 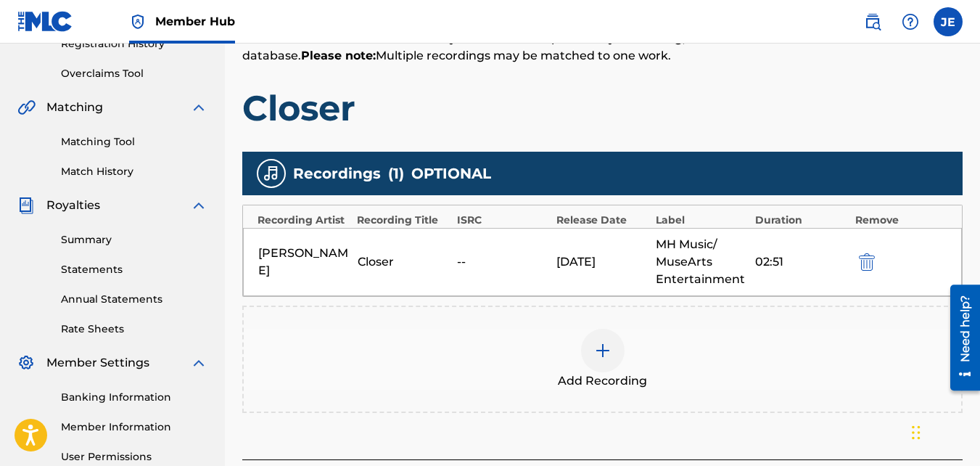 What do you see at coordinates (98, 363) in the screenshot?
I see `span: Member Settings` at bounding box center [98, 363].